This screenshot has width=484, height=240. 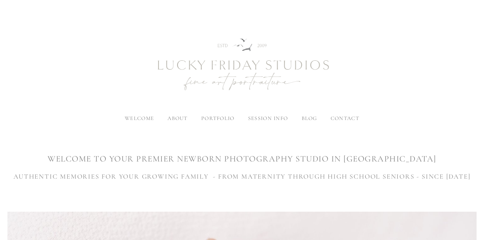 What do you see at coordinates (177, 118) in the screenshot?
I see `label: about` at bounding box center [177, 118].